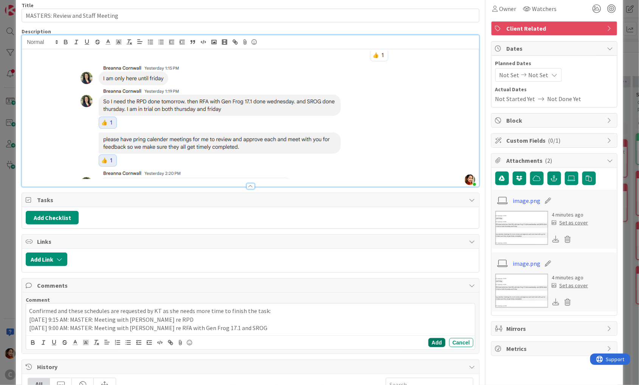  What do you see at coordinates (437, 342) in the screenshot?
I see `button: Add` at bounding box center [437, 342].